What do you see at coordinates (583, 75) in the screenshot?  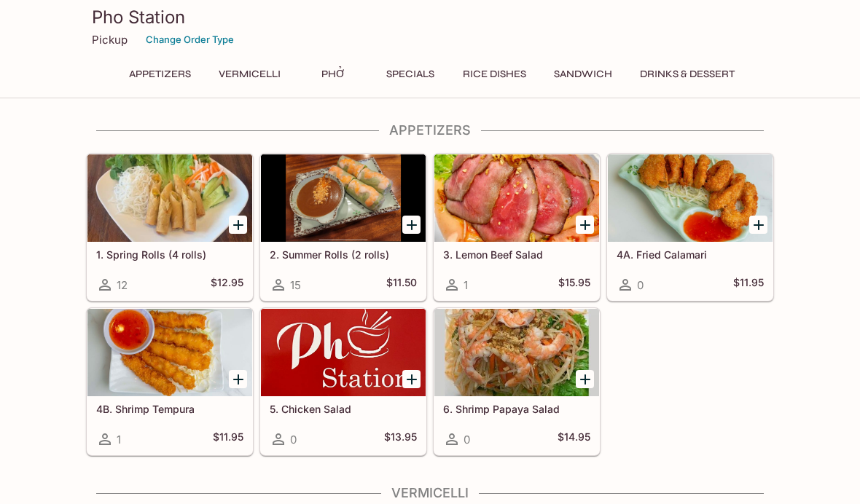 I see `button: Sandwich` at bounding box center [583, 75].